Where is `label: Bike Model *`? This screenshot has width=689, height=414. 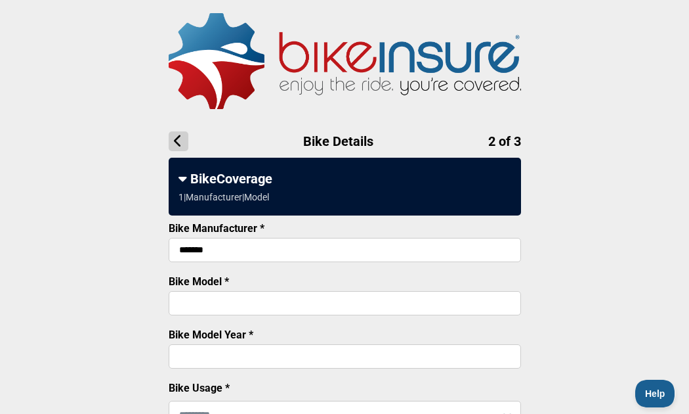 label: Bike Model * is located at coordinates (199, 281).